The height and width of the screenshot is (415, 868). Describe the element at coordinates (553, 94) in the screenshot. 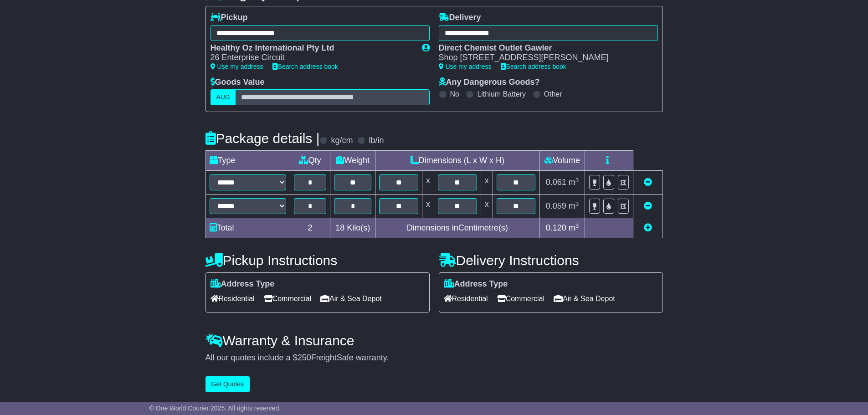

I see `label: Other` at that location.